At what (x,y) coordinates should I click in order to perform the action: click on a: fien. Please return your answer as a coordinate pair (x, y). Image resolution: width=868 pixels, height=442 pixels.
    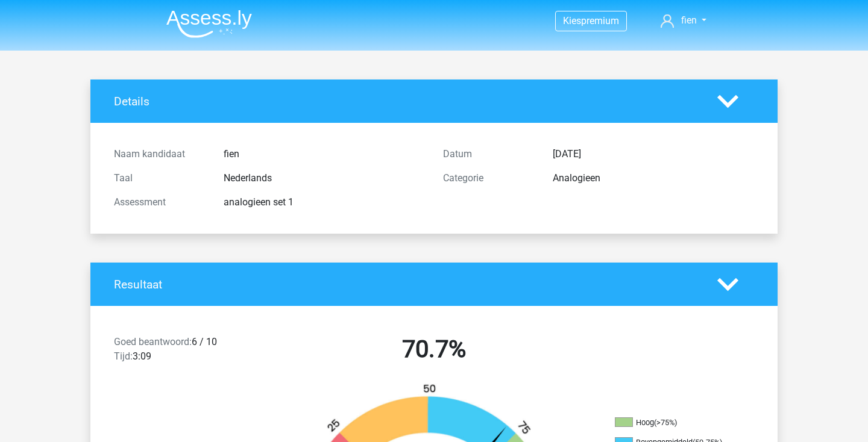
    Looking at the image, I should click on (683, 20).